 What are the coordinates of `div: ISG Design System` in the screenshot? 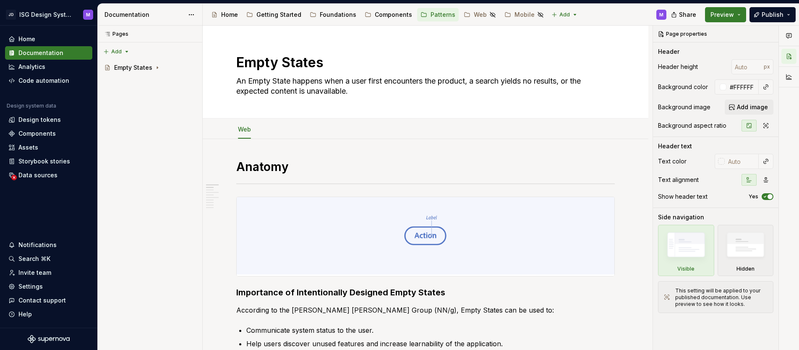 It's located at (46, 15).